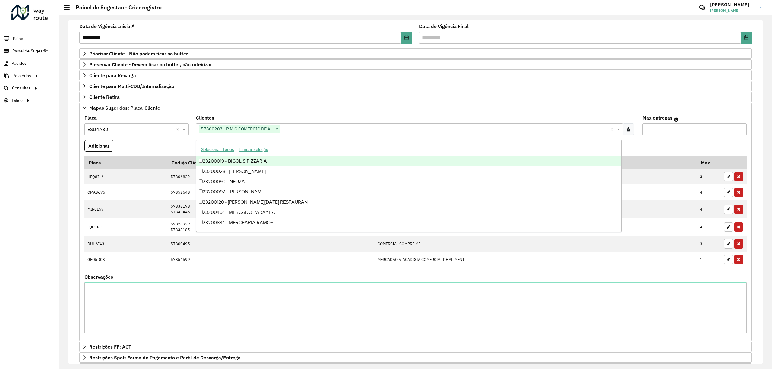 Image resolution: width=772 pixels, height=369 pixels. What do you see at coordinates (99, 277) in the screenshot?
I see `label: Observações` at bounding box center [99, 277].